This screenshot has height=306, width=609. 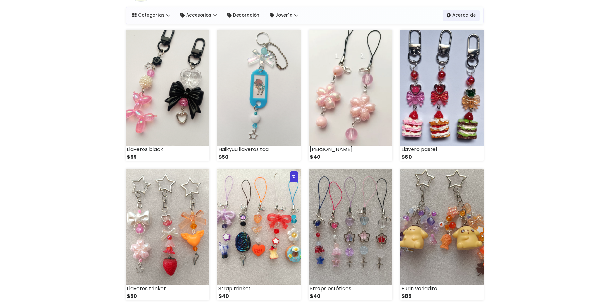 What do you see at coordinates (350, 289) in the screenshot?
I see `div: Straps estéticos` at bounding box center [350, 289].